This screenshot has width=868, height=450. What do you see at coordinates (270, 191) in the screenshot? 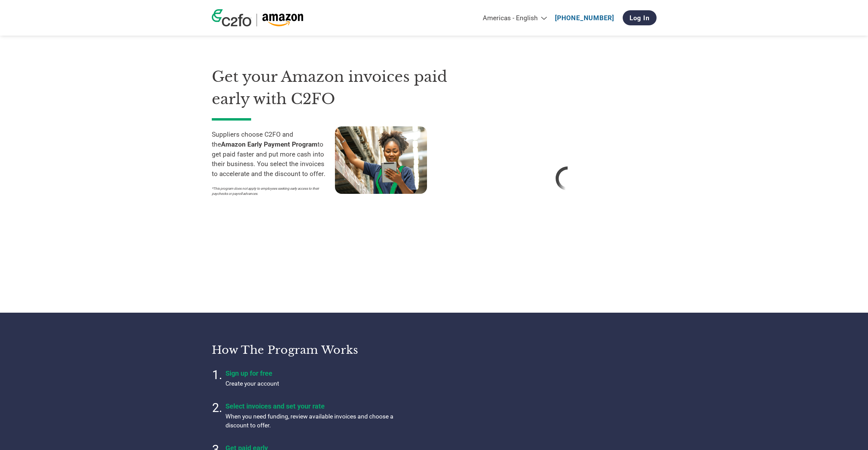
I see `p: *This program does not apply to employees seeking early access to their paychecks or payroll adva...` at bounding box center [270, 191].